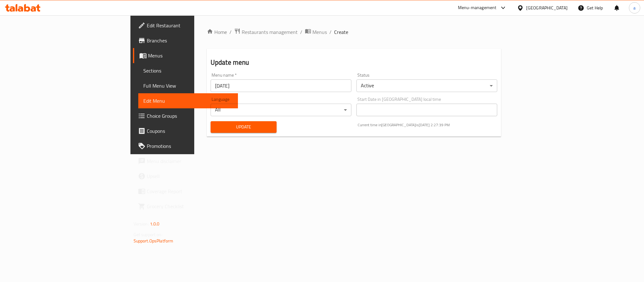 The width and height of the screenshot is (644, 282). What do you see at coordinates (190, 176) in the screenshot?
I see `span: Upsell` at bounding box center [190, 176].